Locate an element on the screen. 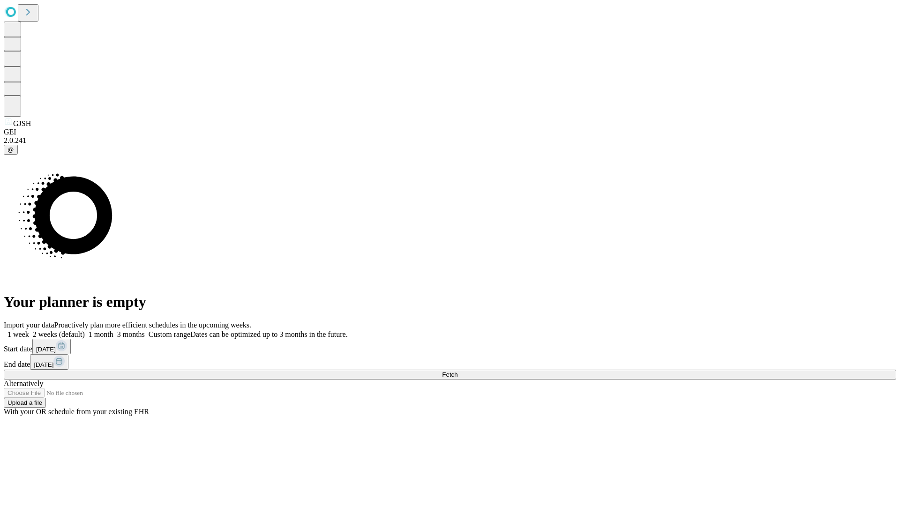 The height and width of the screenshot is (506, 900). span: 2 weeks (default) is located at coordinates (59, 334).